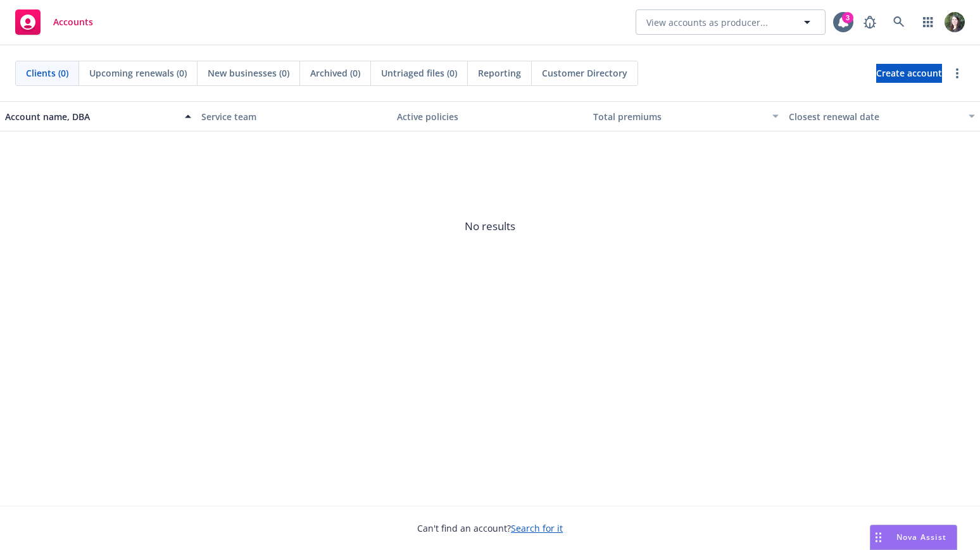  What do you see at coordinates (138, 73) in the screenshot?
I see `span: Upcoming renewals (0)` at bounding box center [138, 73].